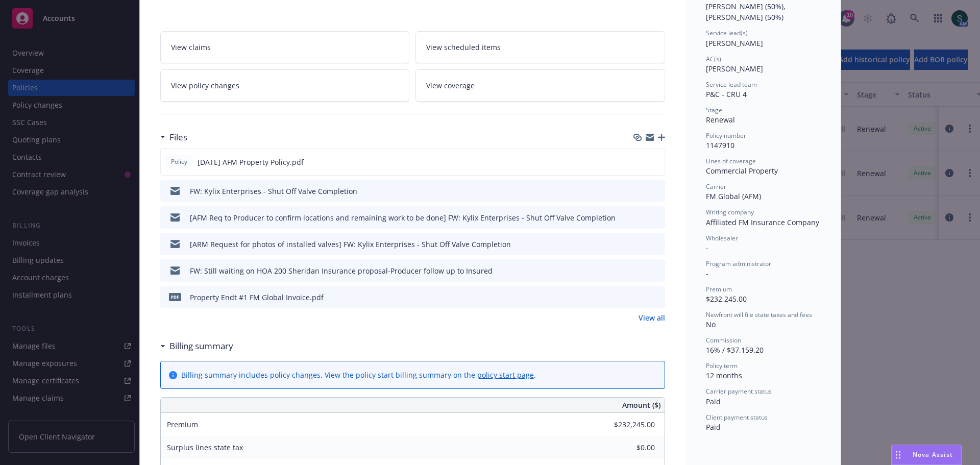 This screenshot has width=980, height=465. What do you see at coordinates (724, 340) in the screenshot?
I see `span: Commission` at bounding box center [724, 340].